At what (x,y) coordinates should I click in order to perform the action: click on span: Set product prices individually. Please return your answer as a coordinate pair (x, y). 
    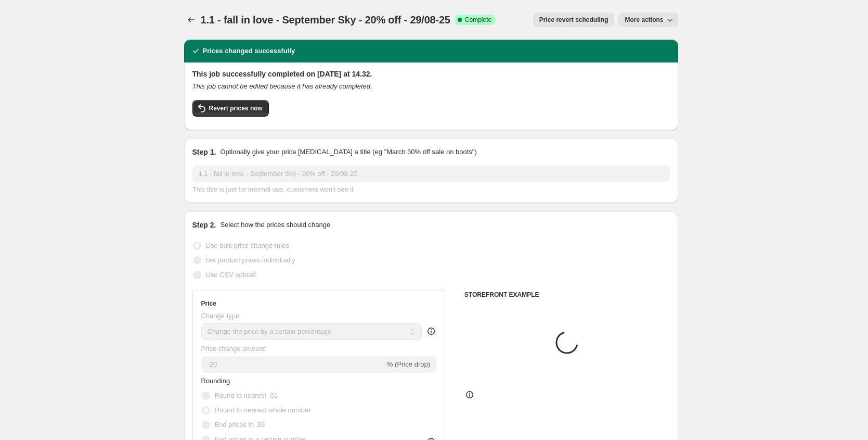
    Looking at the image, I should click on (250, 260).